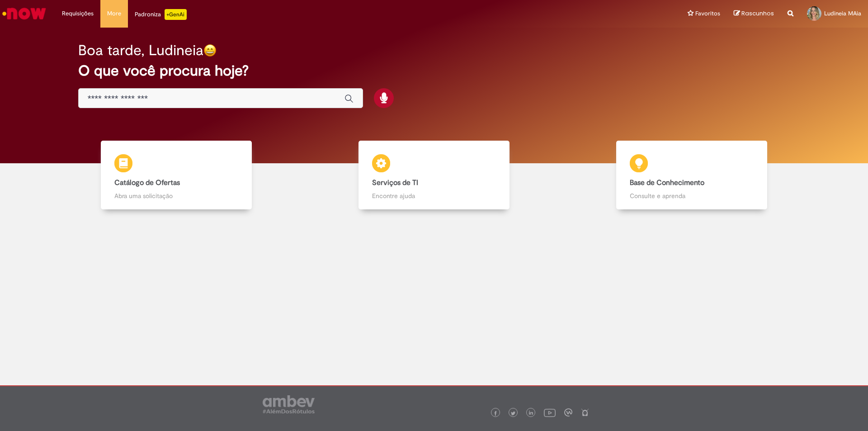 The image size is (868, 431). What do you see at coordinates (666, 182) in the screenshot?
I see `b: Base de Conhecimento` at bounding box center [666, 182].